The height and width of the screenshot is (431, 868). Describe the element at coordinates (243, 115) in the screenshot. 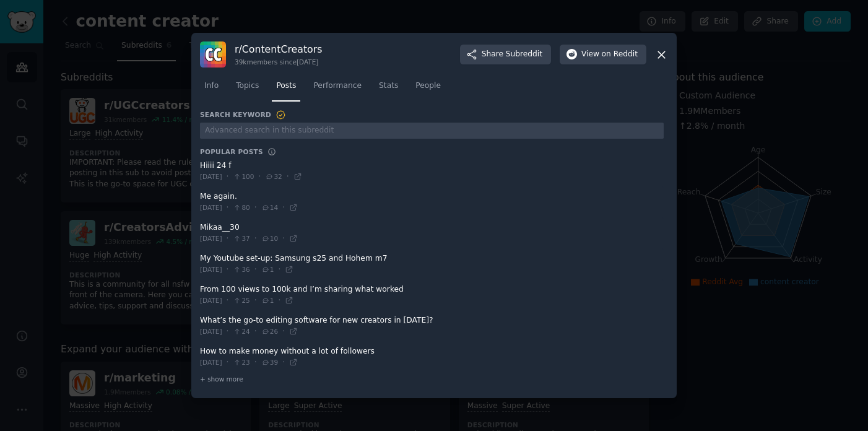

I see `h3: Search Keyword` at that location.